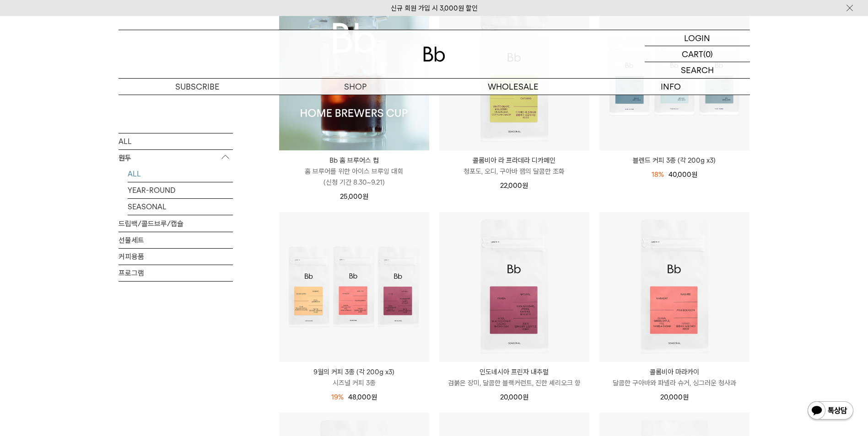  Describe the element at coordinates (176, 158) in the screenshot. I see `p: 원두` at that location.